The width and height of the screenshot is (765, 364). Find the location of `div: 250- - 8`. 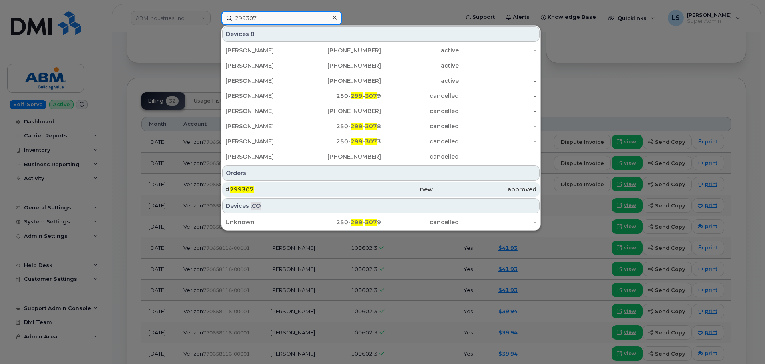

div: 250- - 8 is located at coordinates (342, 126).